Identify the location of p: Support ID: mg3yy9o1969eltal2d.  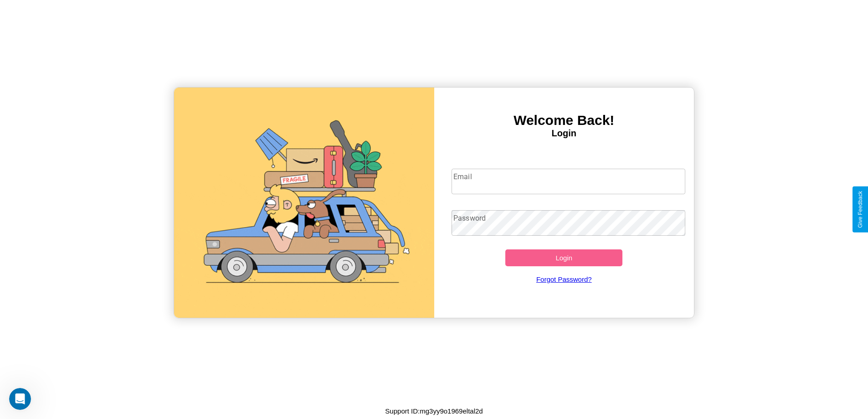
(434, 411).